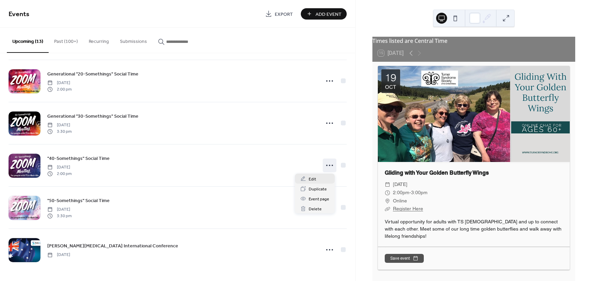 The width and height of the screenshot is (592, 281). I want to click on a: Generational "30-Somethings" Social Time, so click(93, 116).